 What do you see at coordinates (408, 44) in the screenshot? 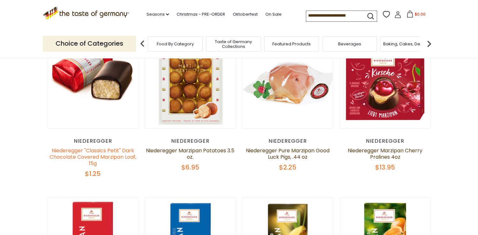
I see `span: Baking, Cakes, Desserts` at bounding box center [408, 44].